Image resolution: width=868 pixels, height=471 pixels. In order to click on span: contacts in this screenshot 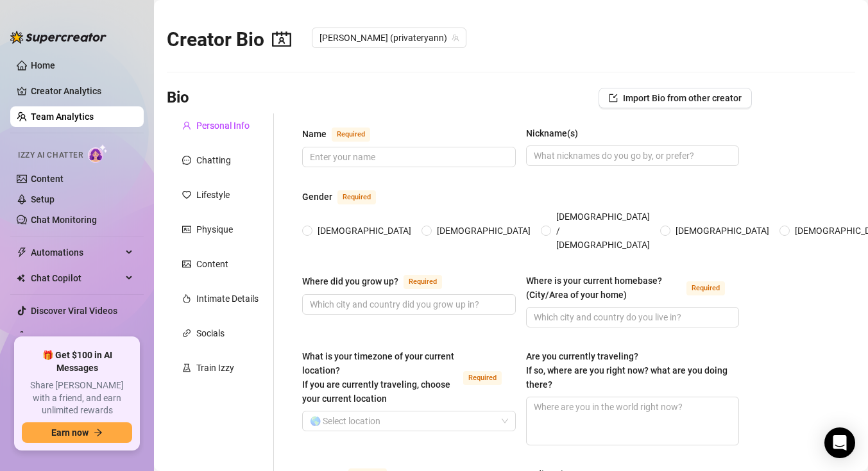, I will do `click(281, 39)`.